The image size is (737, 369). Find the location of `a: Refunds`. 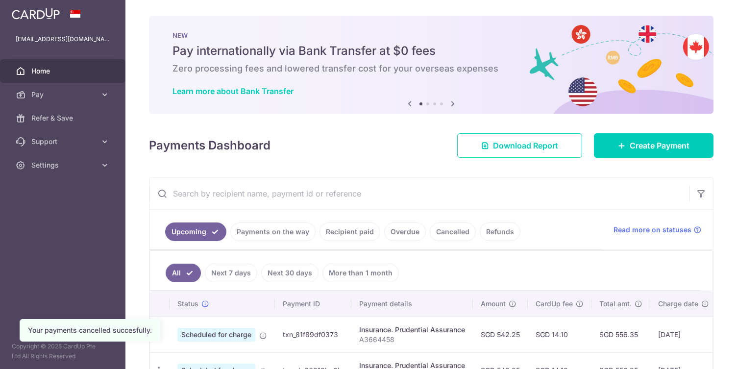

a: Refunds is located at coordinates (500, 232).